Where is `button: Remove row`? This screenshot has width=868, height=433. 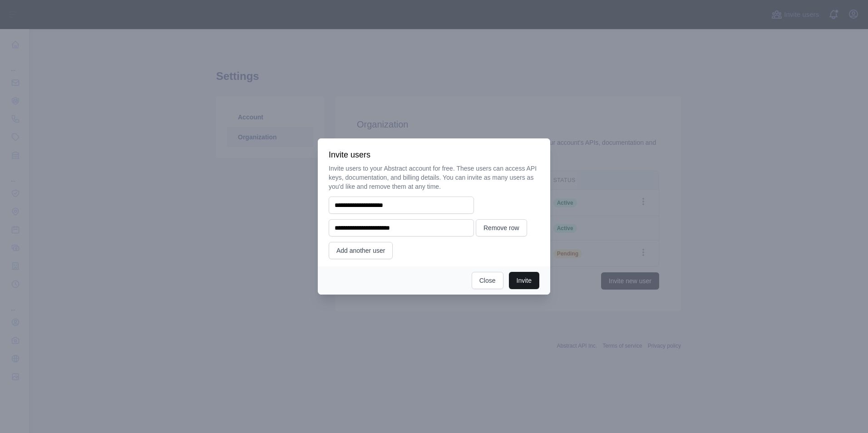 button: Remove row is located at coordinates (502, 228).